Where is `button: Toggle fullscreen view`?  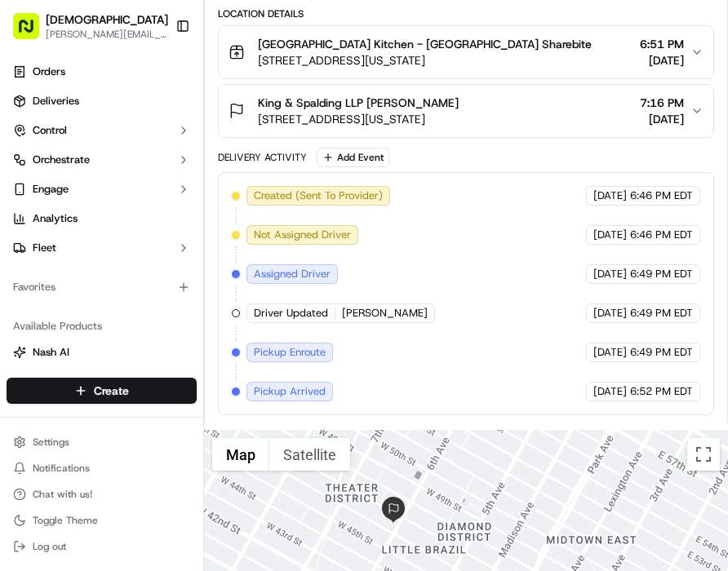 button: Toggle fullscreen view is located at coordinates (703, 454).